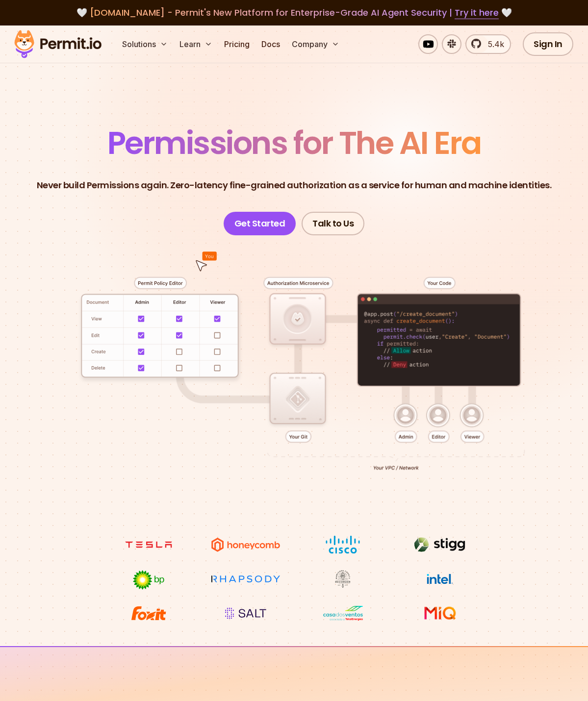 Image resolution: width=588 pixels, height=701 pixels. Describe the element at coordinates (294, 185) in the screenshot. I see `p: Never build Permissions again. Zero-latency fine-grained authorization as a service for human and...` at that location.